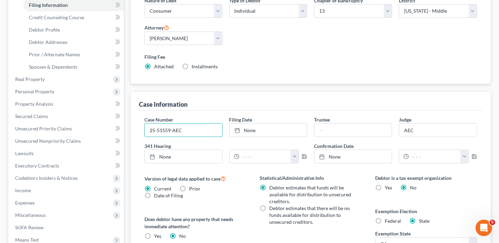 The image size is (499, 243). Describe the element at coordinates (163, 189) in the screenshot. I see `span: Current` at that location.